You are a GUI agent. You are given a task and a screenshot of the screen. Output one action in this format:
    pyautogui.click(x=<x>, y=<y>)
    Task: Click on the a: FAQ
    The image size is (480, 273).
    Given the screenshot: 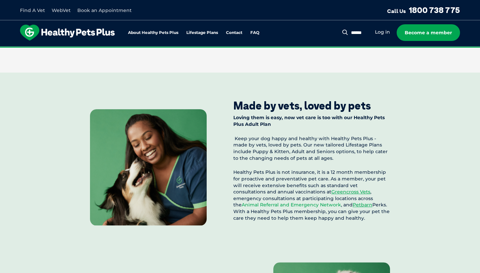 What is the action you would take?
    pyautogui.click(x=255, y=33)
    